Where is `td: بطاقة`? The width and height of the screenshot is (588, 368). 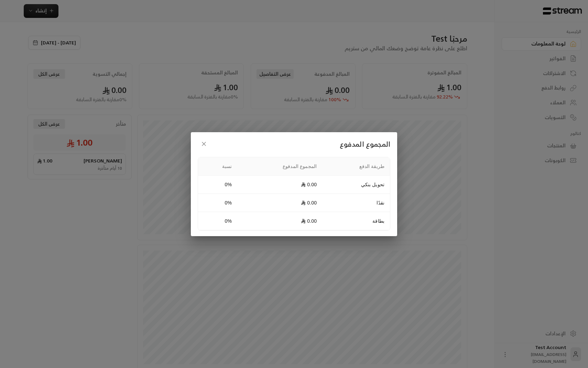 td: بطاقة is located at coordinates (356, 221).